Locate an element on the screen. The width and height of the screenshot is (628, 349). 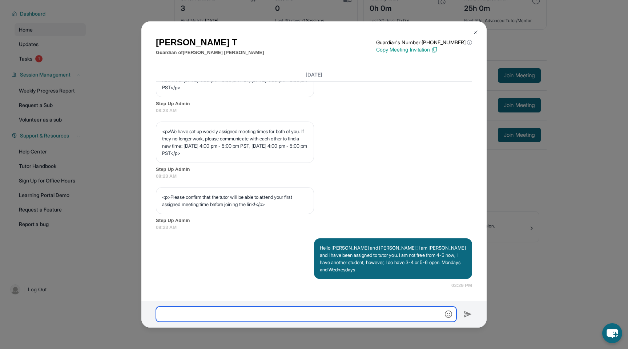
img: Emoji is located at coordinates (448, 315).